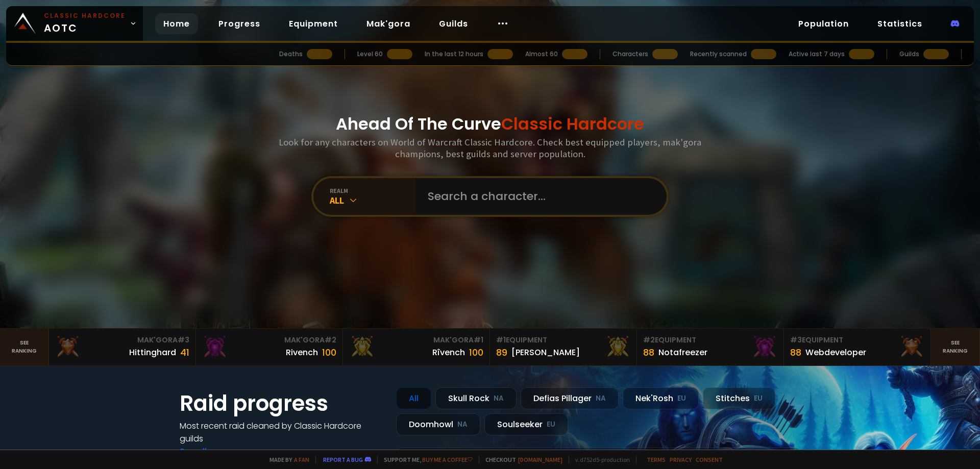 This screenshot has height=469, width=980. What do you see at coordinates (570, 398) in the screenshot?
I see `div: Defias Pillager` at bounding box center [570, 398].